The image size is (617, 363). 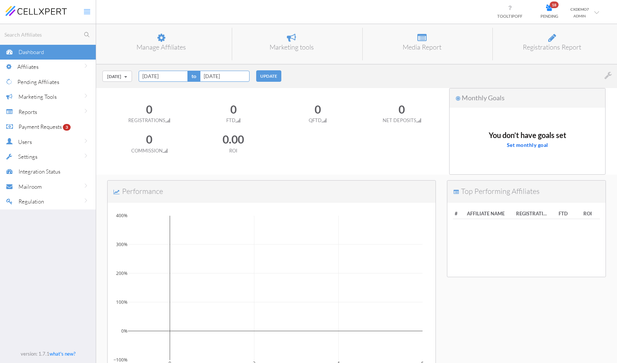 I want to click on span: Regulation, so click(x=31, y=201).